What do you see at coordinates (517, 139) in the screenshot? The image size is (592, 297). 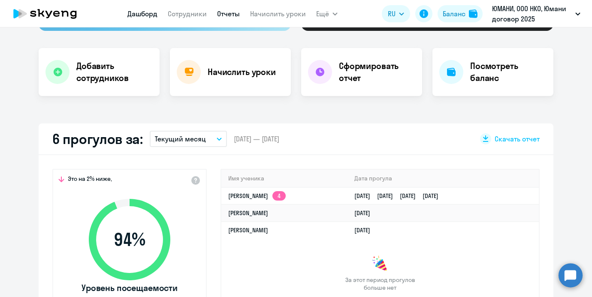 I see `span: Скачать отчет` at bounding box center [517, 139].